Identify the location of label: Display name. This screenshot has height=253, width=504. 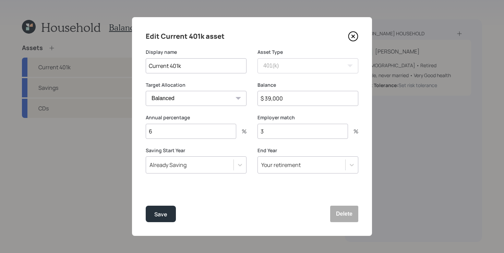
(196, 52).